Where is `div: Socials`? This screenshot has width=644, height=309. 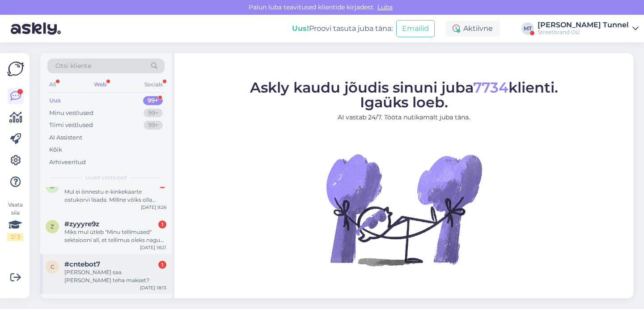
div: Socials is located at coordinates (153, 85).